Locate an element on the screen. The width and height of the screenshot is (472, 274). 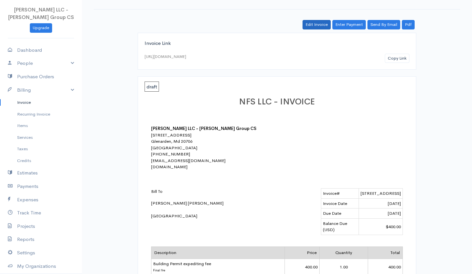
td: Due Date is located at coordinates (340, 214).